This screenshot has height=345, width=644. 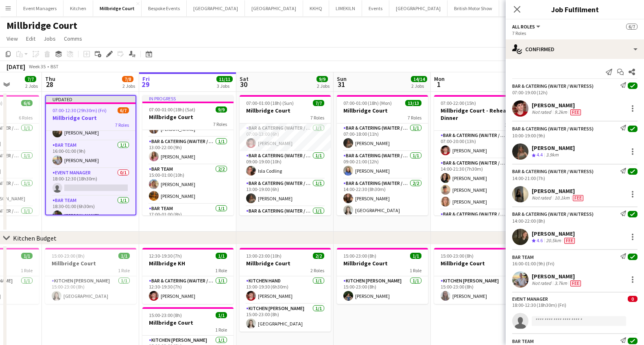 What do you see at coordinates (318, 255) in the screenshot?
I see `span: 2/2` at bounding box center [318, 255].